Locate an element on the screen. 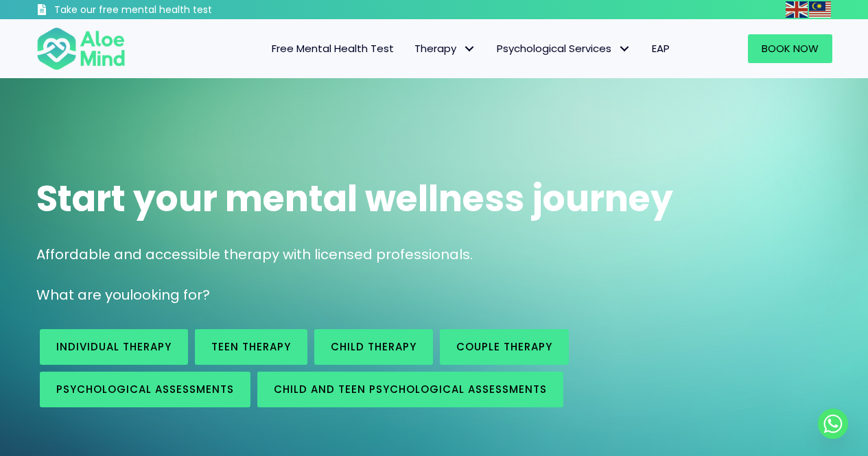  span: Teen Therapy is located at coordinates (251, 346).